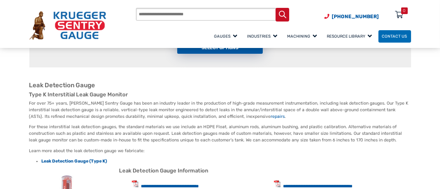 The height and width of the screenshot is (189, 440). Describe the element at coordinates (74, 161) in the screenshot. I see `a: Leak Detection Gauge (Type K)` at that location.